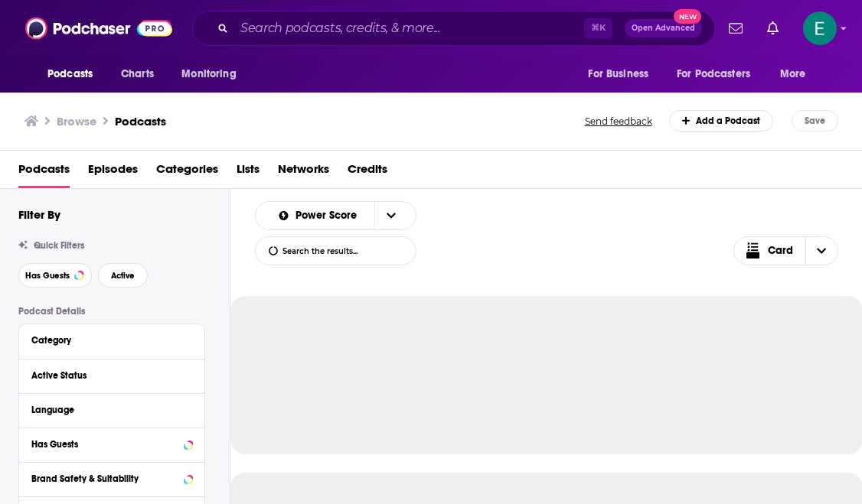 The height and width of the screenshot is (504, 862). What do you see at coordinates (112, 172) in the screenshot?
I see `span: Episodes` at bounding box center [112, 172].